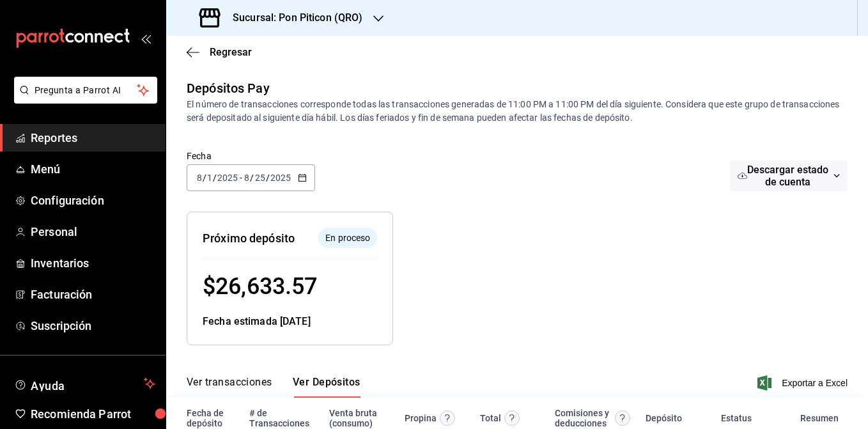 This screenshot has height=429, width=868. What do you see at coordinates (327, 386) in the screenshot?
I see `button: Ver Depósitos` at bounding box center [327, 386].